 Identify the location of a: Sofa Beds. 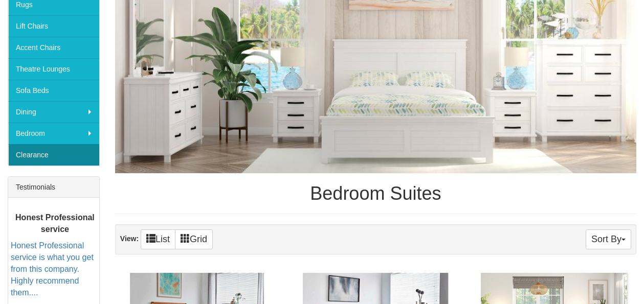
(54, 91).